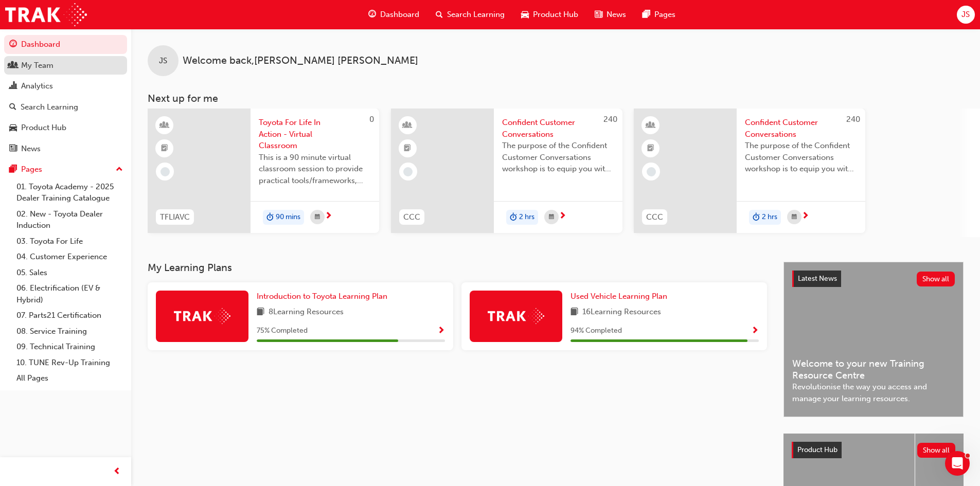 The height and width of the screenshot is (486, 980). What do you see at coordinates (288, 217) in the screenshot?
I see `span: 90 mins` at bounding box center [288, 217].